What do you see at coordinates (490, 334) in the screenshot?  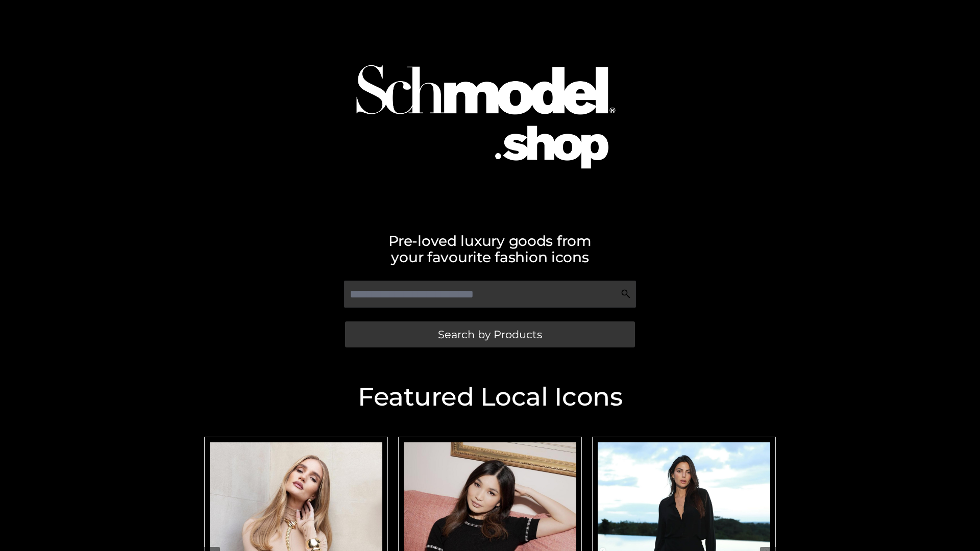 I see `span: Search by Products` at bounding box center [490, 334].